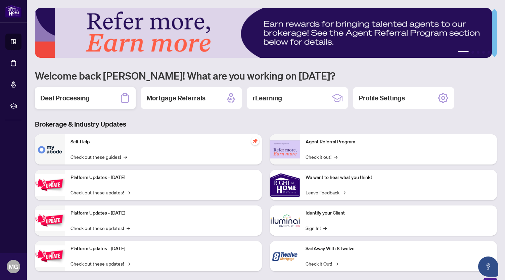 This screenshot has width=505, height=280. Describe the element at coordinates (316, 228) in the screenshot. I see `a: Sign In!→` at that location.